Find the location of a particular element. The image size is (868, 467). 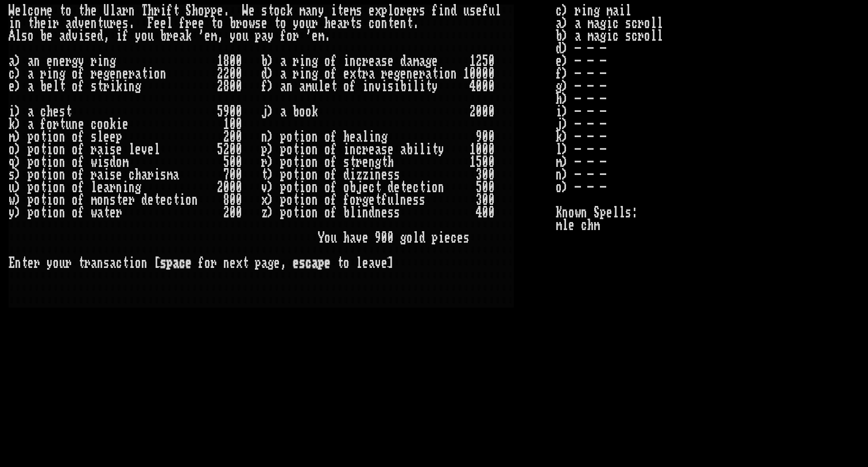

div: k is located at coordinates (119, 87).